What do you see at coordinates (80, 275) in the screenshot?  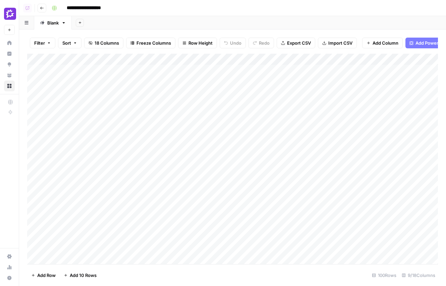 I see `button: Add 10 Rows` at bounding box center [80, 275].